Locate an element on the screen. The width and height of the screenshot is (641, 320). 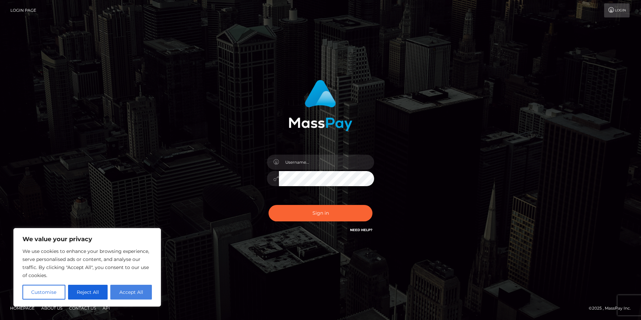
div: We value your privacy is located at coordinates (87, 267).